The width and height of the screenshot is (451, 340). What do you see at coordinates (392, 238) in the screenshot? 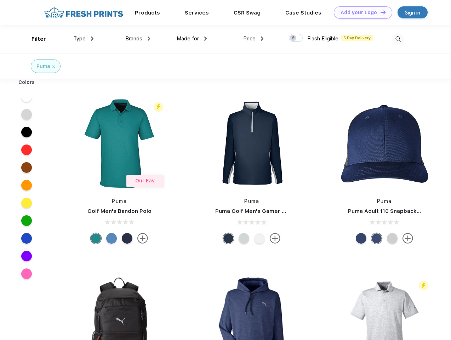
I see `div: Quarry Brt Whit` at bounding box center [392, 238].